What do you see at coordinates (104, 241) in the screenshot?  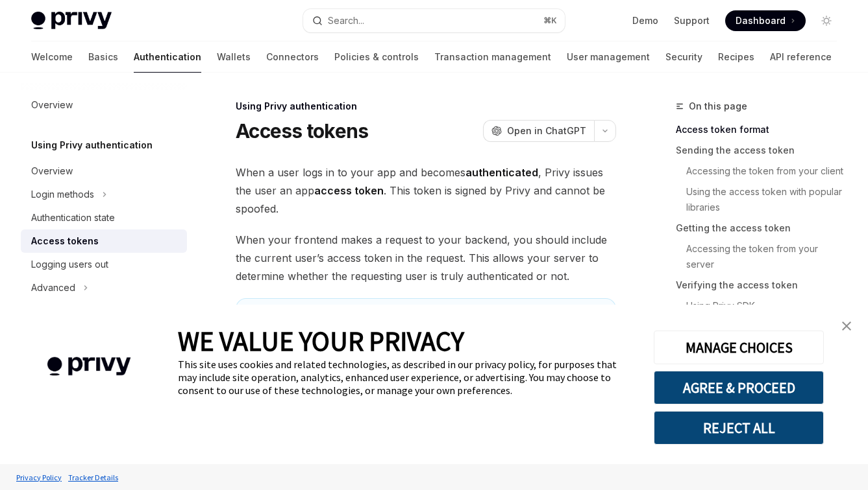 I see `a: Access tokens` at bounding box center [104, 241].